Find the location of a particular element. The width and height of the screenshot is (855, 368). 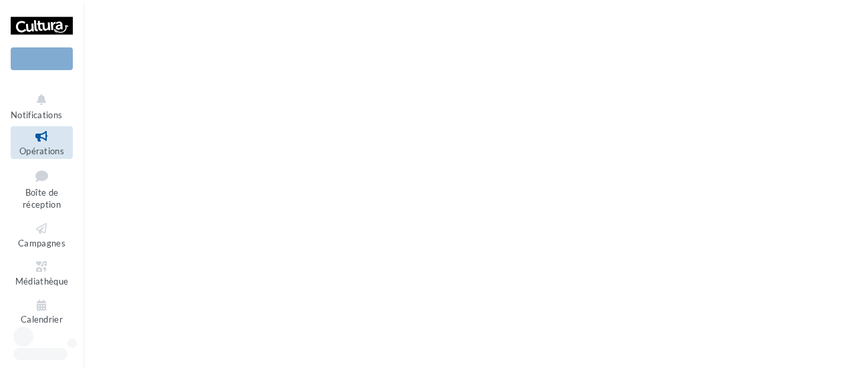

span: Notifications is located at coordinates (36, 115).